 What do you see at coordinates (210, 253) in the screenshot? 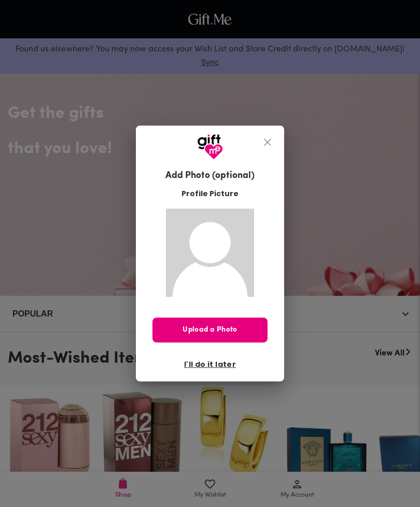
I see `img: Gift.me default profile picture` at bounding box center [210, 253].